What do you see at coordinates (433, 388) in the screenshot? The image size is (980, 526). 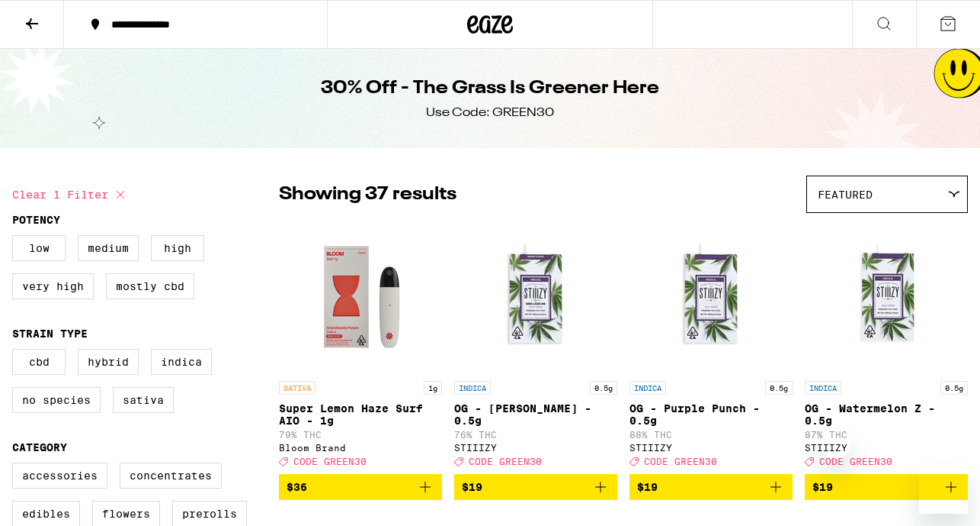 I see `p: 1g` at bounding box center [433, 388].